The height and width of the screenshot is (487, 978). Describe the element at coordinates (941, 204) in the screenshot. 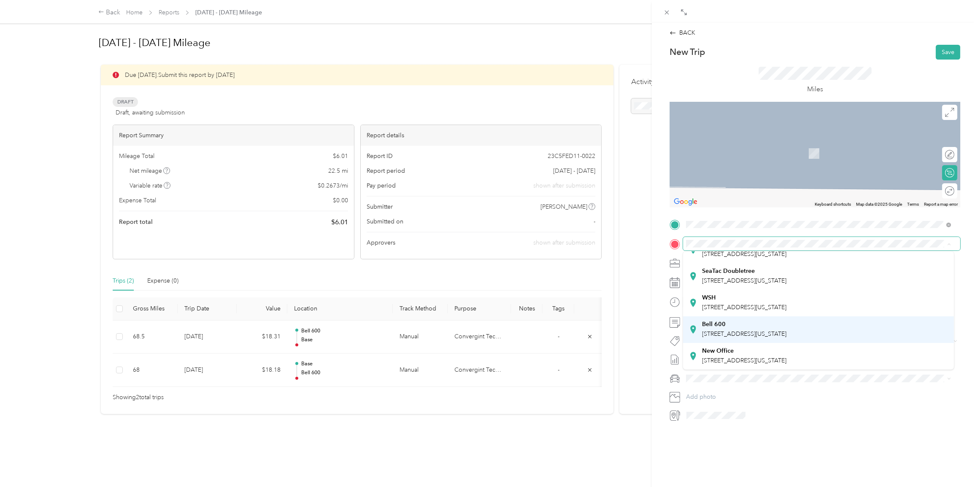

I see `a: Report a map error` at that location.